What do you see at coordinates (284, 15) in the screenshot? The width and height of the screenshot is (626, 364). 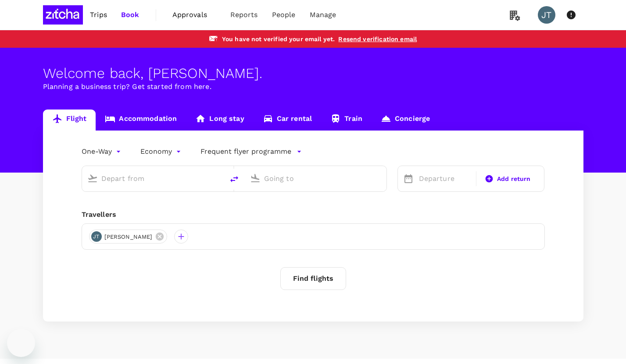 I see `span: People` at bounding box center [284, 15].